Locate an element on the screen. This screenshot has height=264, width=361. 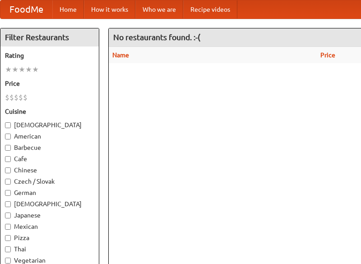
h5: Cuisine is located at coordinates (50, 112).